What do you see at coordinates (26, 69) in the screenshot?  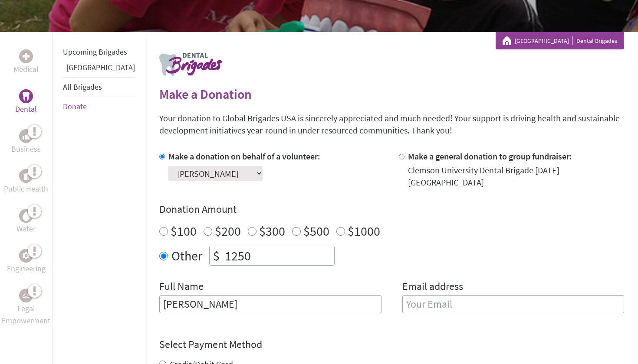 I see `p: Medical` at bounding box center [26, 69].